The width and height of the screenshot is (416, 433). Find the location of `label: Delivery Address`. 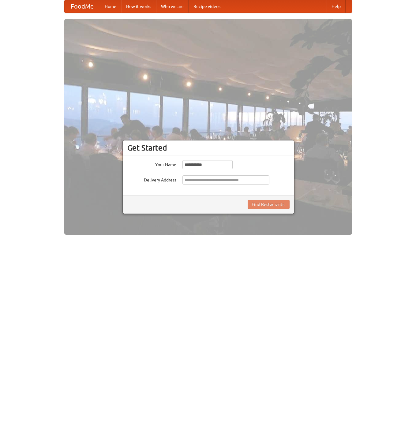

label: Delivery Address is located at coordinates (152, 179).